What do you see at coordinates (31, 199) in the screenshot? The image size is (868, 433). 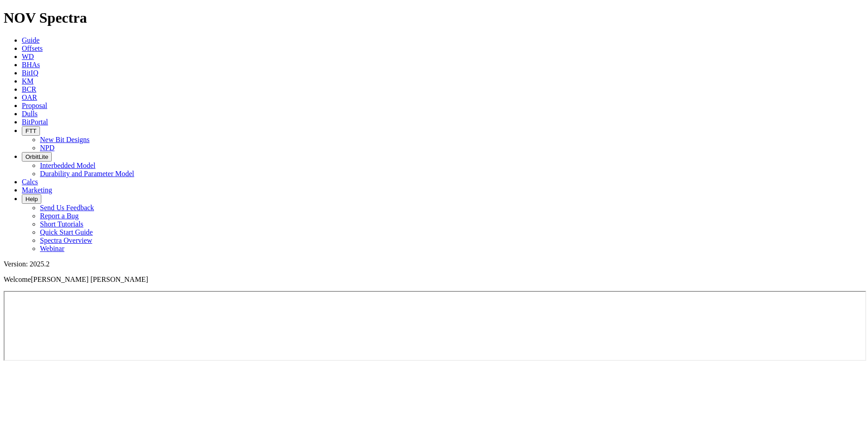 I see `button: Help` at bounding box center [31, 199].